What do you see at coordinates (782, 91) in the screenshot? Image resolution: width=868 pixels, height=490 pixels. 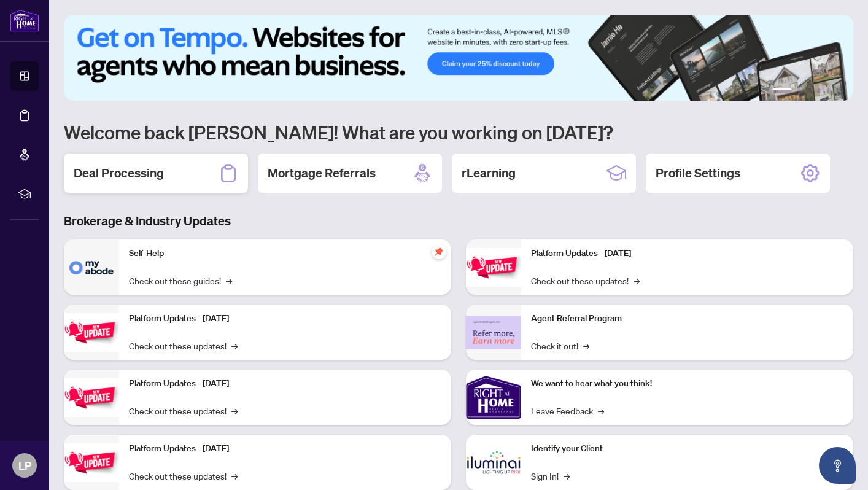 I see `button: 1` at bounding box center [782, 91].